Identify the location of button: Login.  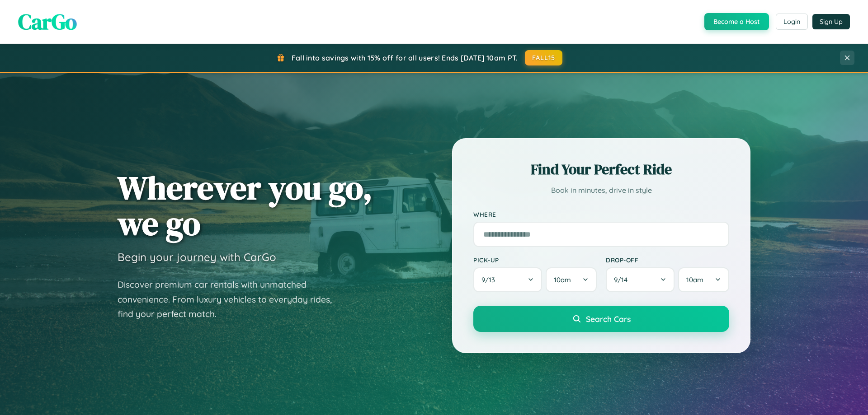
(791, 22).